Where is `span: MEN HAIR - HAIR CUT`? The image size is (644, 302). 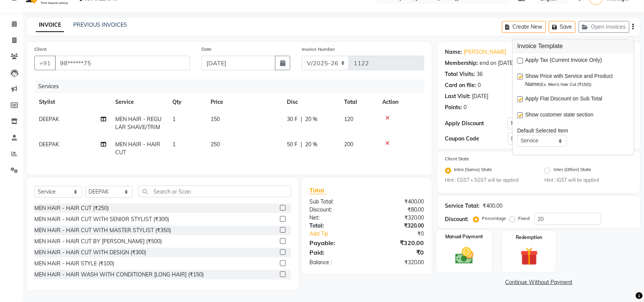 span: MEN HAIR - HAIR CUT is located at coordinates (138, 148).